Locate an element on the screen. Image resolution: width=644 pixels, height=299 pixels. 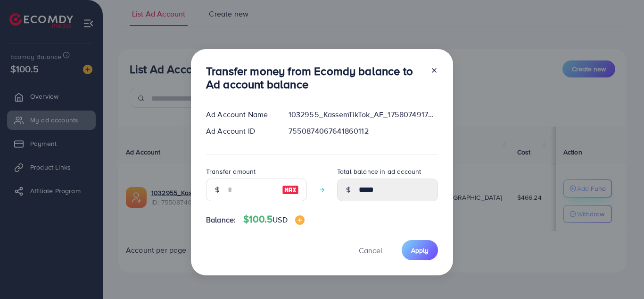
button: Cancel is located at coordinates (371, 250).